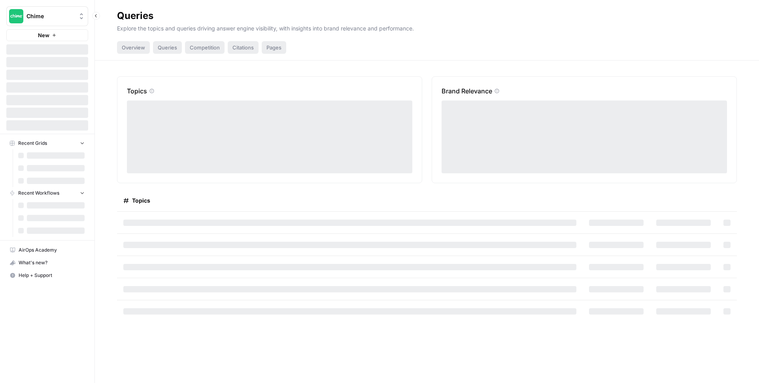  What do you see at coordinates (43, 35) in the screenshot?
I see `span: New` at bounding box center [43, 35].